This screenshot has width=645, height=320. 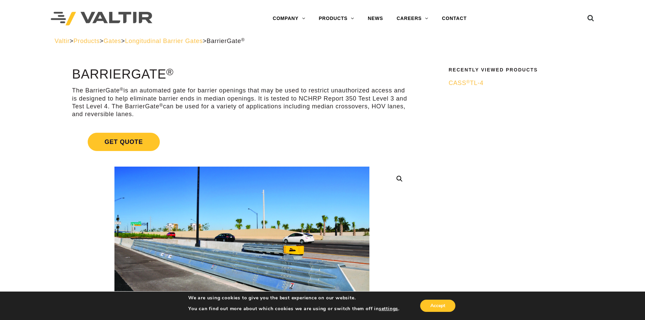 I want to click on span: BarrierGate, so click(x=226, y=41).